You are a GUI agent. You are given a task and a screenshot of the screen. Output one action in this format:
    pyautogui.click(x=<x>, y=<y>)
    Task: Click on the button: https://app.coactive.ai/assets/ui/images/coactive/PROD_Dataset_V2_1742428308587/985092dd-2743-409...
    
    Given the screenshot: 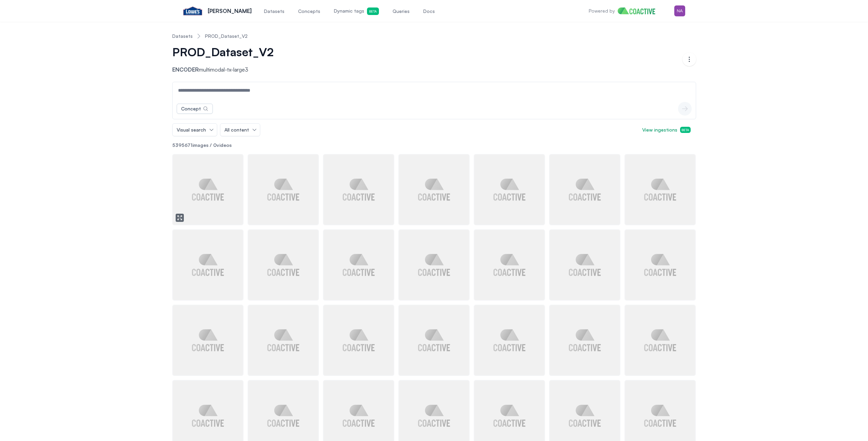 What is the action you would take?
    pyautogui.click(x=660, y=189)
    